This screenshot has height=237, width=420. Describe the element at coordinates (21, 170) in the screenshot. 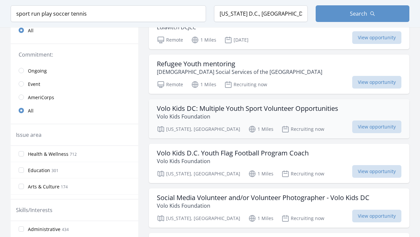

I see `input: Education 301` at that location.